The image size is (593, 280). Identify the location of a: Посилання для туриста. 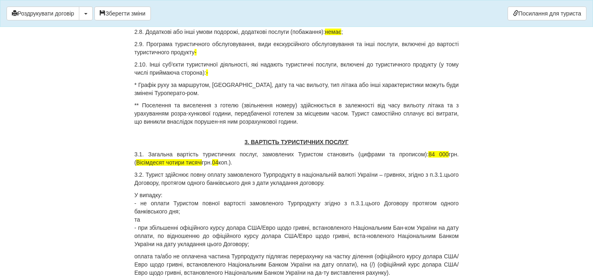
(547, 13).